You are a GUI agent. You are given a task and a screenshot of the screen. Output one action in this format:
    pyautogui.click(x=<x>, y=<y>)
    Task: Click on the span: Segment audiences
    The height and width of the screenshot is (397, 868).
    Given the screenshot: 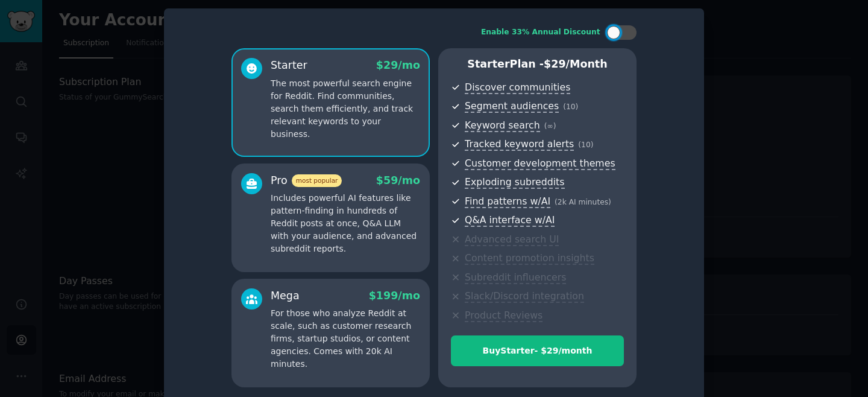 What is the action you would take?
    pyautogui.click(x=512, y=106)
    